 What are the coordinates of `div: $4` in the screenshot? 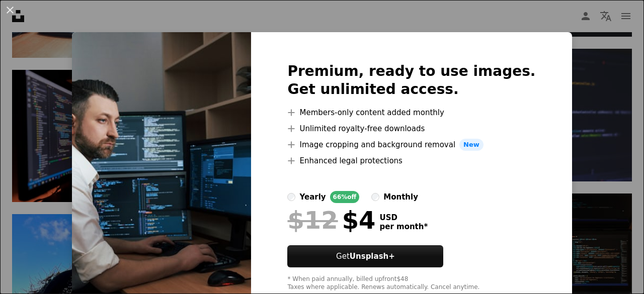 It's located at (331, 220).